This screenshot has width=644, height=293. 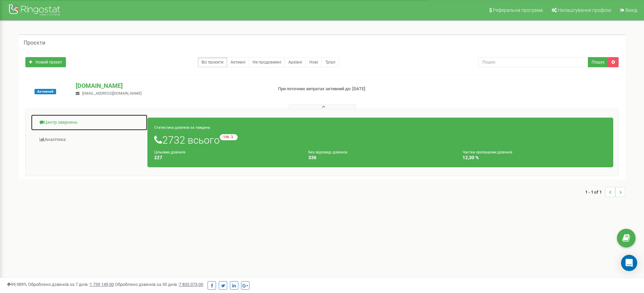 I want to click on span: Оброблено дзвінків за 7 днів :, so click(x=71, y=284).